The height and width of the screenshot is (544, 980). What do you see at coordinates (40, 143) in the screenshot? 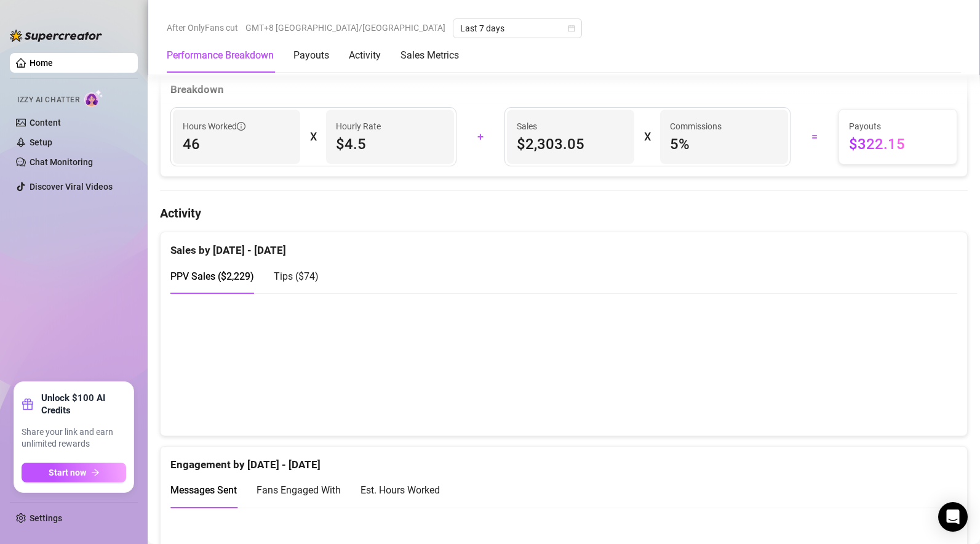
I see `a: Setup` at bounding box center [40, 143].